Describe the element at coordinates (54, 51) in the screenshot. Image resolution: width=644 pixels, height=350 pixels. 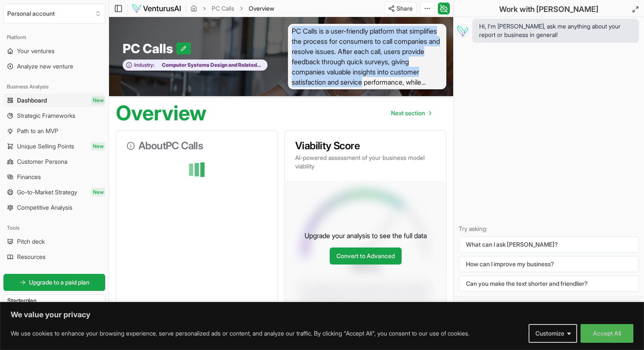
I see `a: Your ventures` at that location.